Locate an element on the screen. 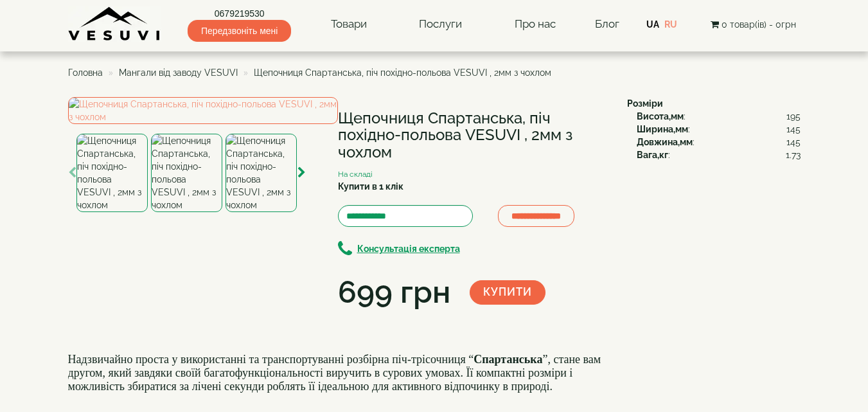 This screenshot has width=868, height=412. a: Блог is located at coordinates (607, 24).